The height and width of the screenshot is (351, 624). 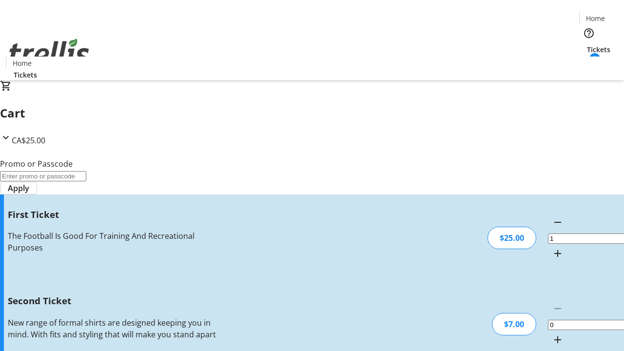 I want to click on button: Decrement by one, so click(x=558, y=222).